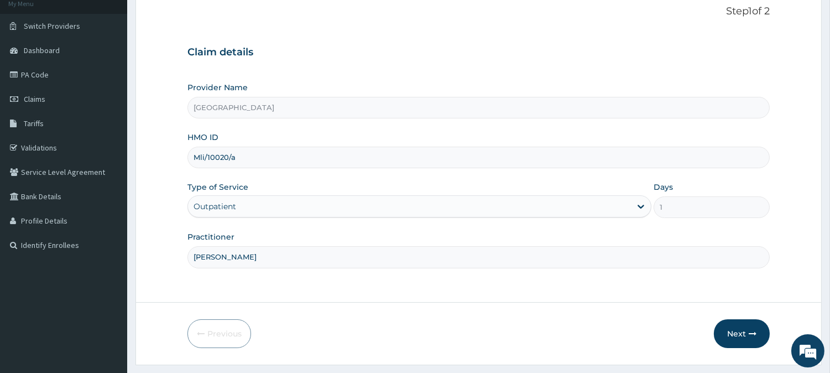 This screenshot has width=830, height=373. I want to click on span: Switch Providers, so click(52, 26).